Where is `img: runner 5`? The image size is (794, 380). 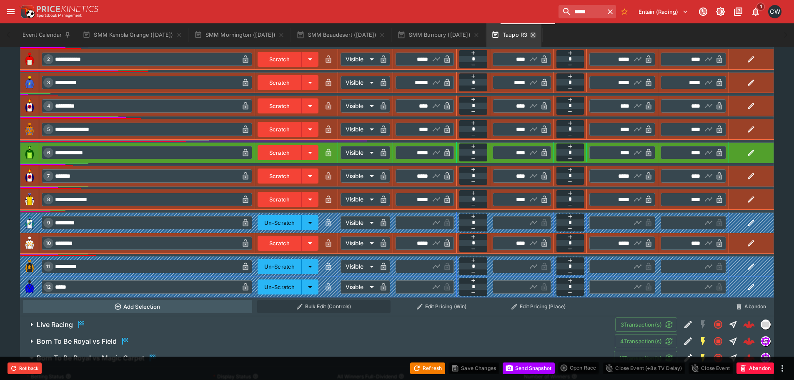 img: runner 5 is located at coordinates (30, 129).